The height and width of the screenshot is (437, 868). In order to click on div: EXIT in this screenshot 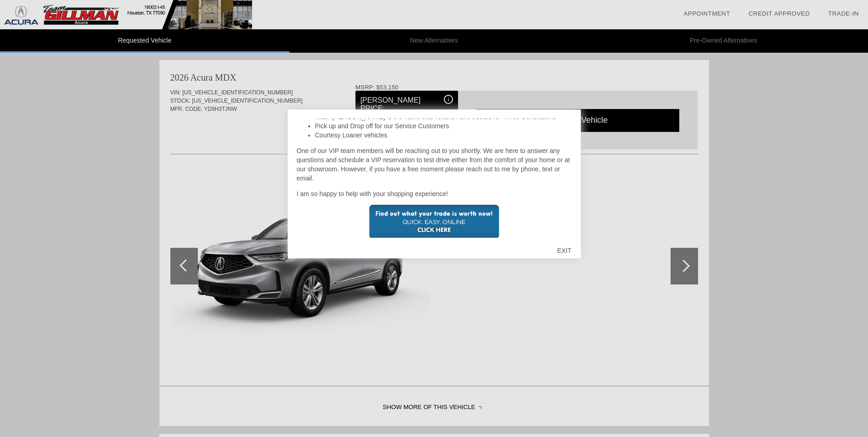, I will do `click(564, 250)`.